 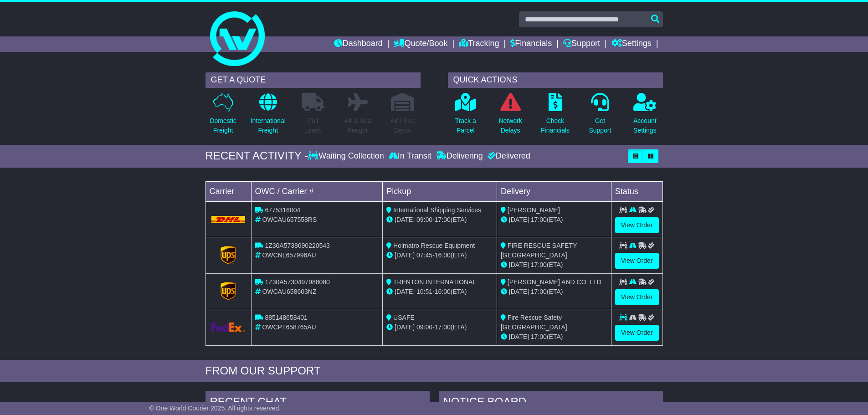 I want to click on p: Full Loads, so click(x=313, y=126).